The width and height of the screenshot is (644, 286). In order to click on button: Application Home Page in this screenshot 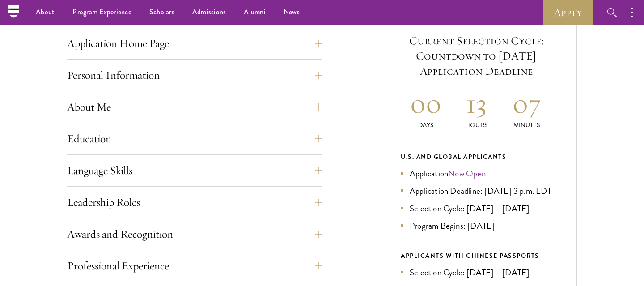, I will do `click(194, 43)`.